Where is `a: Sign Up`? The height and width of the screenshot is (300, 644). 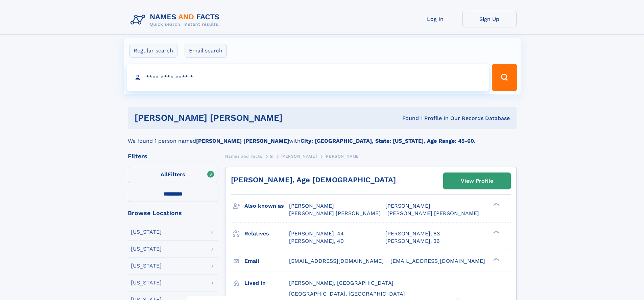 a: Sign Up is located at coordinates (489, 19).